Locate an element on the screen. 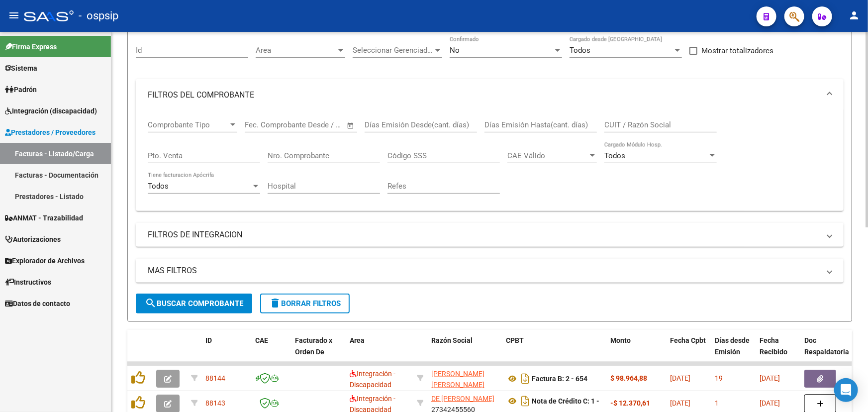 The height and width of the screenshot is (412, 868). datatable-header-cell: Fecha Cpbt is located at coordinates (689, 352).